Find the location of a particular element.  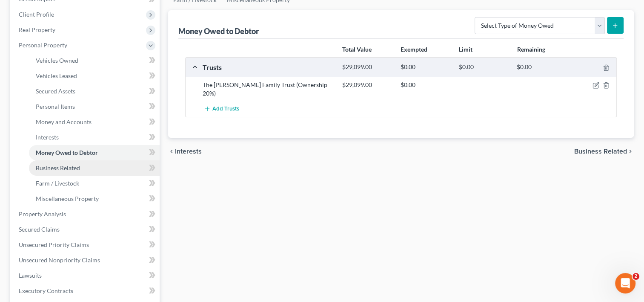

div: Trusts is located at coordinates (268, 67).